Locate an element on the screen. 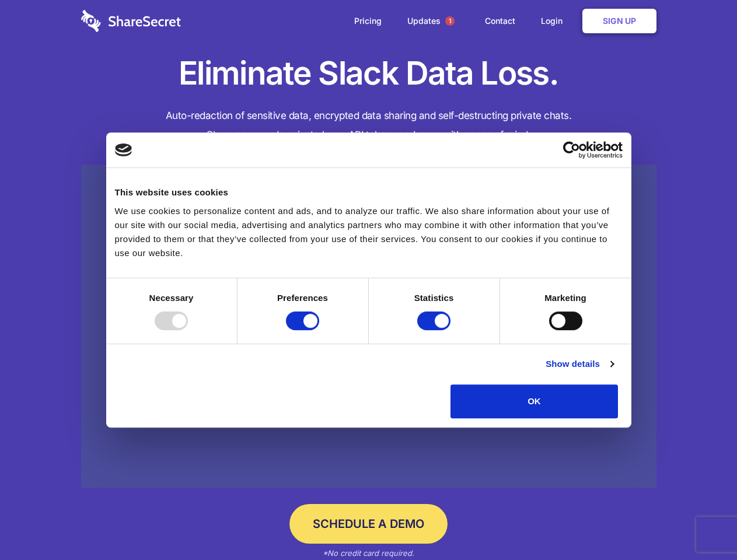  a: Usercentrics Cookiebot - opens in a new window is located at coordinates (571, 150).